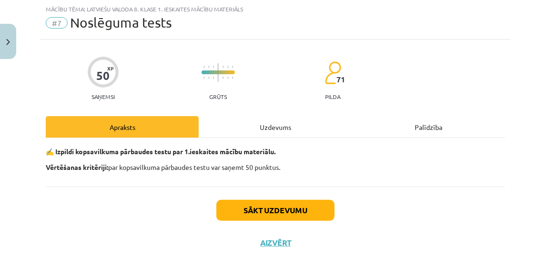 The width and height of the screenshot is (551, 257). Describe the element at coordinates (77, 167) in the screenshot. I see `strong: Vērtēšanas kritēriji:` at that location.